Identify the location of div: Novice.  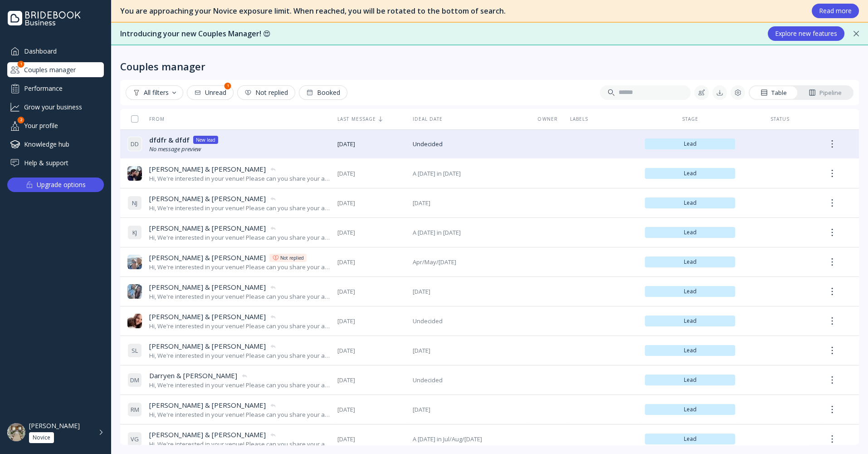
(41, 437).